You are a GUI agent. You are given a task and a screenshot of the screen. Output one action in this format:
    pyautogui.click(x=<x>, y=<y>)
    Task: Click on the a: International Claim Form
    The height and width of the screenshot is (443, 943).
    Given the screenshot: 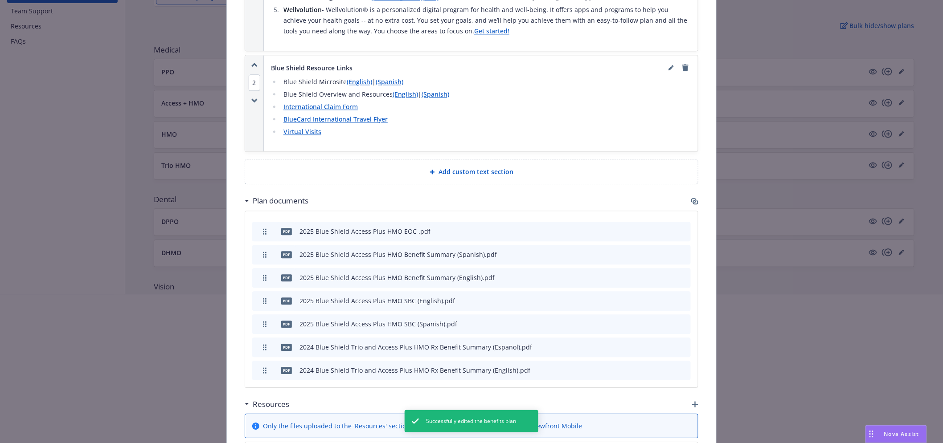 What is the action you would take?
    pyautogui.click(x=320, y=106)
    